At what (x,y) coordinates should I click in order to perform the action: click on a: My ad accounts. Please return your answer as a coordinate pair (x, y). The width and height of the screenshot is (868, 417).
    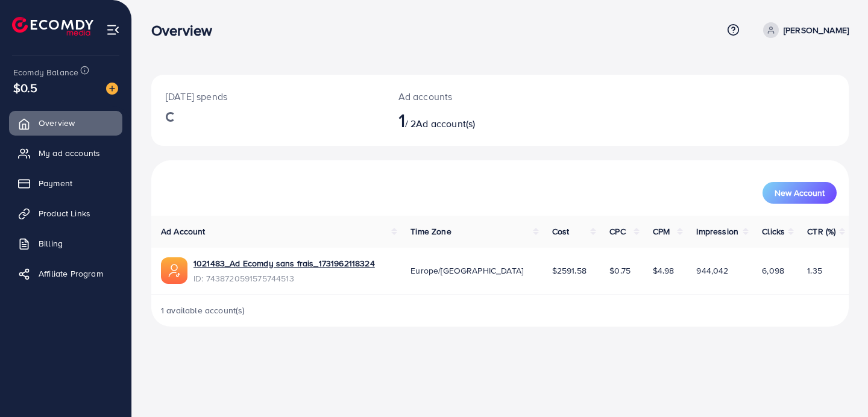
    Looking at the image, I should click on (66, 153).